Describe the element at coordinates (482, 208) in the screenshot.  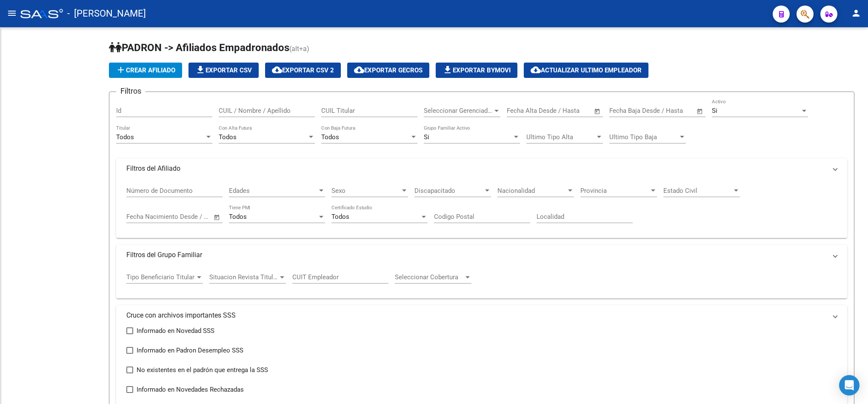
I see `div: Filtros del Afiliado` at that location.